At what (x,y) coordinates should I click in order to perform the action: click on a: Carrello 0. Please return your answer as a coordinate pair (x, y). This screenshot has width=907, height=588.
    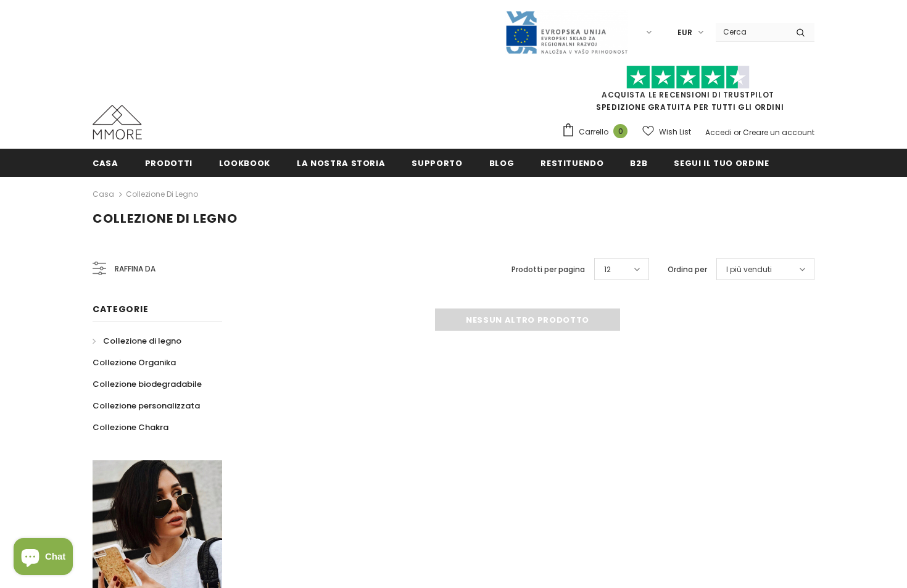
    Looking at the image, I should click on (598, 132).